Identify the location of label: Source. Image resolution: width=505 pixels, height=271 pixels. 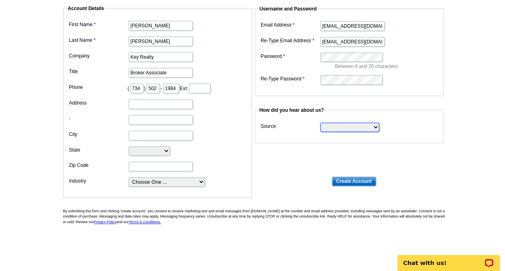
(290, 126).